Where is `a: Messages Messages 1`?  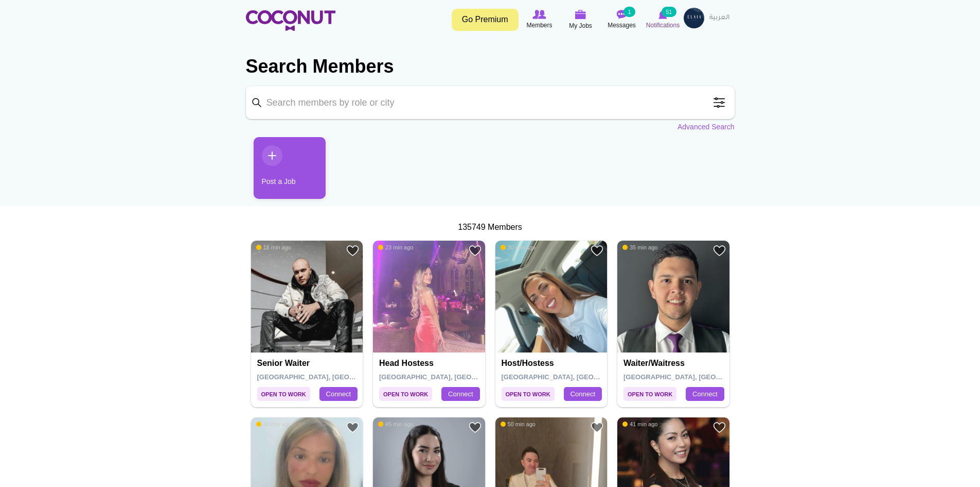 a: Messages Messages 1 is located at coordinates (622, 20).